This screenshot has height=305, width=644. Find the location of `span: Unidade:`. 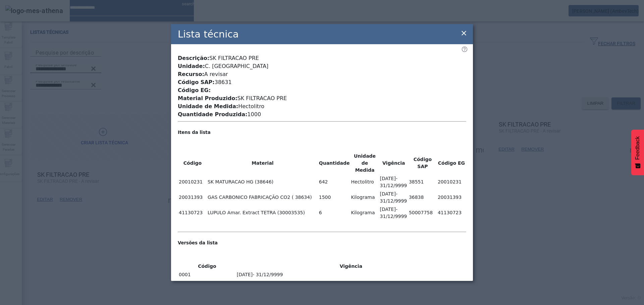

span: Unidade: is located at coordinates (191, 66).